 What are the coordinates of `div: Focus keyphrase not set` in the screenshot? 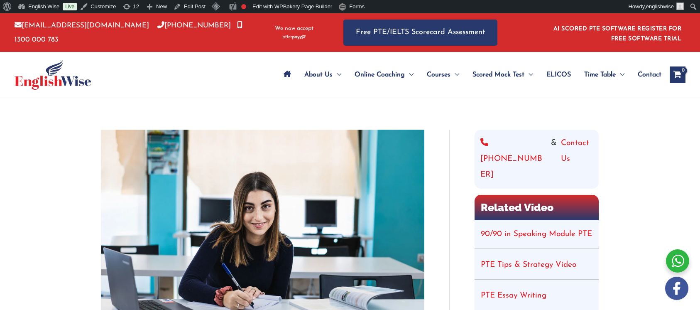 It's located at (244, 7).